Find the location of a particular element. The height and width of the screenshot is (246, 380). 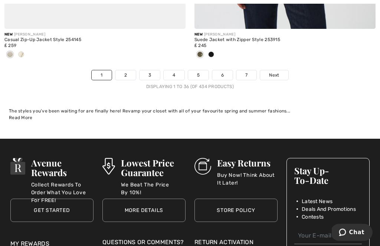

p: Collect Rewards To Order What You Love For FREE! is located at coordinates (62, 189).